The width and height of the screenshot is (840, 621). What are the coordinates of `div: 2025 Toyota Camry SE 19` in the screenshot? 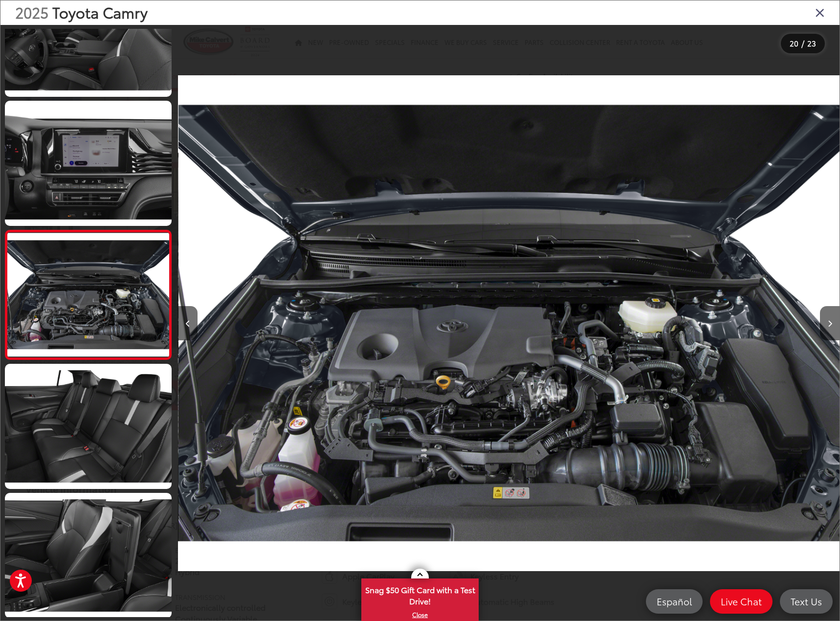 It's located at (509, 324).